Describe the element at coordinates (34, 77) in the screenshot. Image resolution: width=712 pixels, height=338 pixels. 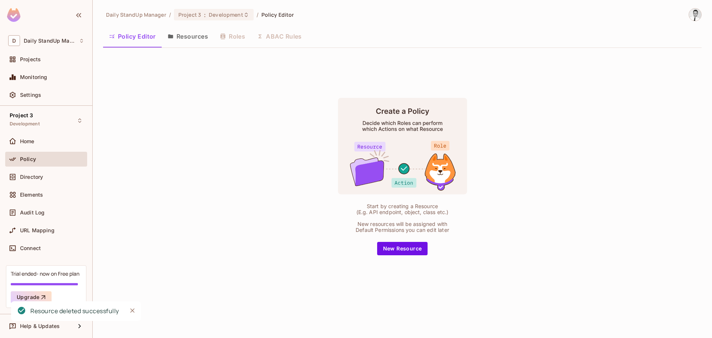
I see `span: Monitoring` at that location.